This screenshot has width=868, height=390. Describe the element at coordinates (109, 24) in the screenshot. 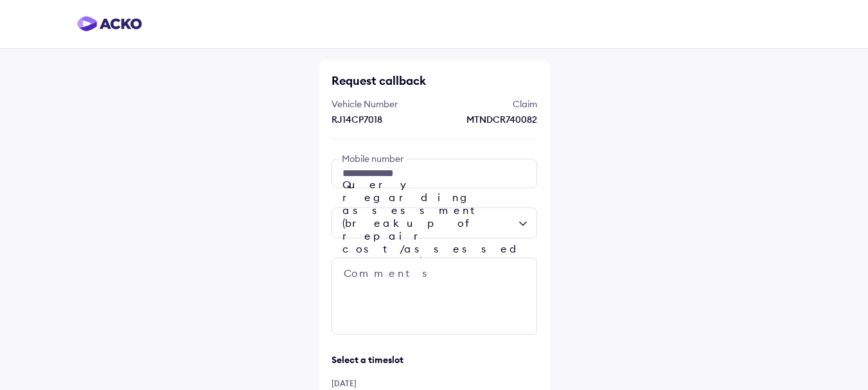

I see `img: horizontal-gradient.png` at that location.